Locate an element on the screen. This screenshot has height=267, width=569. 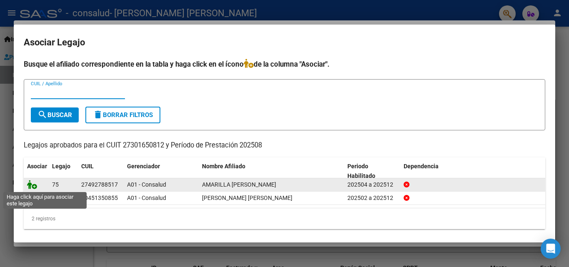
span: Nombre Afiliado is located at coordinates (224, 166).